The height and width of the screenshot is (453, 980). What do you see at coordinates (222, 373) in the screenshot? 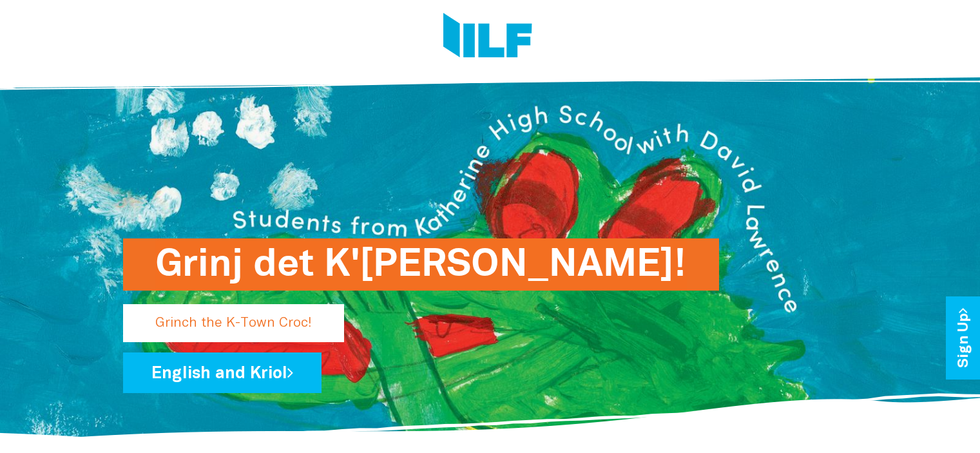
I see `a: English and Kriol` at bounding box center [222, 373].